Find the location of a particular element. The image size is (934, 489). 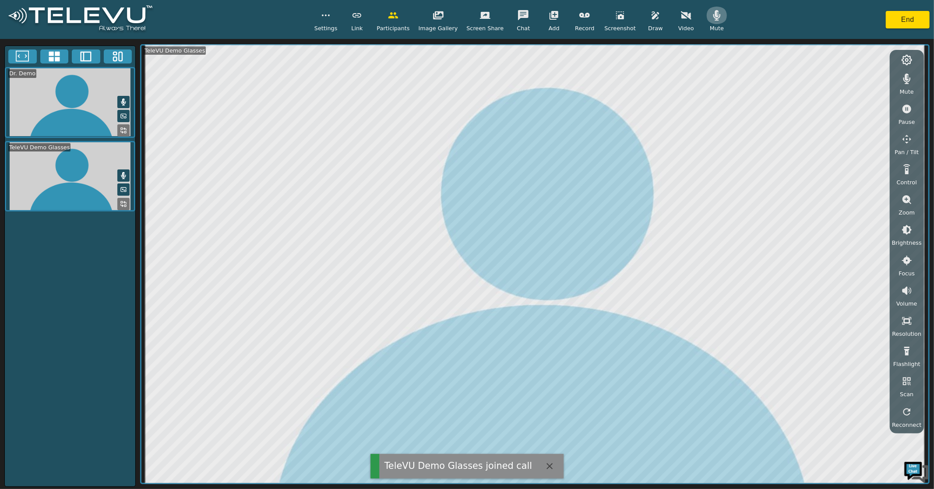

button: Fullscreen is located at coordinates (22, 56).